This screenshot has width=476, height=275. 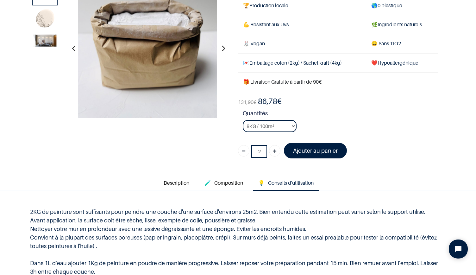 What do you see at coordinates (229, 183) in the screenshot?
I see `span: Composition` at bounding box center [229, 183].